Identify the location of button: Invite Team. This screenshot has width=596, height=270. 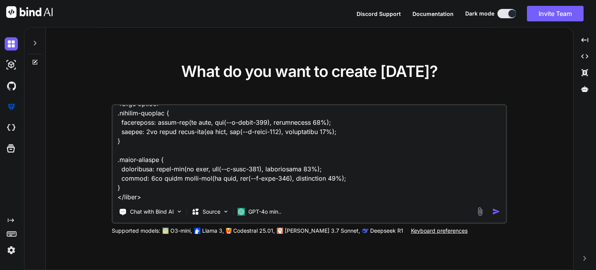
(555, 14).